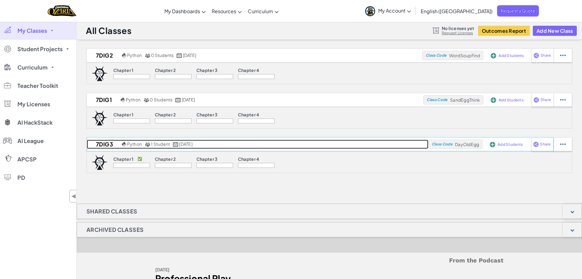 The height and width of the screenshot is (279, 582). What do you see at coordinates (465, 55) in the screenshot?
I see `span: WordSoupFind` at bounding box center [465, 55].